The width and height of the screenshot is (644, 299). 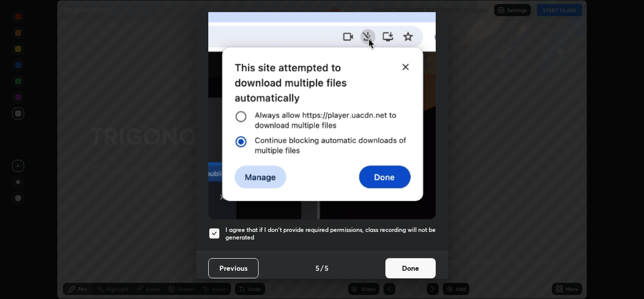 What do you see at coordinates (331, 233) in the screenshot?
I see `h5: I agree that if I don't provide required permissions, class recording will not be generated` at bounding box center [331, 233].